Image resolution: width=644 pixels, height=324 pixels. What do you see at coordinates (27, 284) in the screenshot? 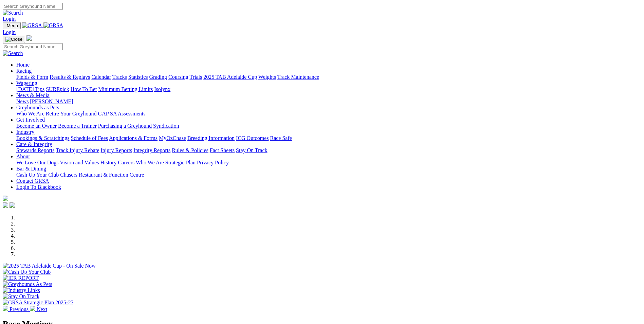
I see `img: Greyhounds As Pets` at bounding box center [27, 284].